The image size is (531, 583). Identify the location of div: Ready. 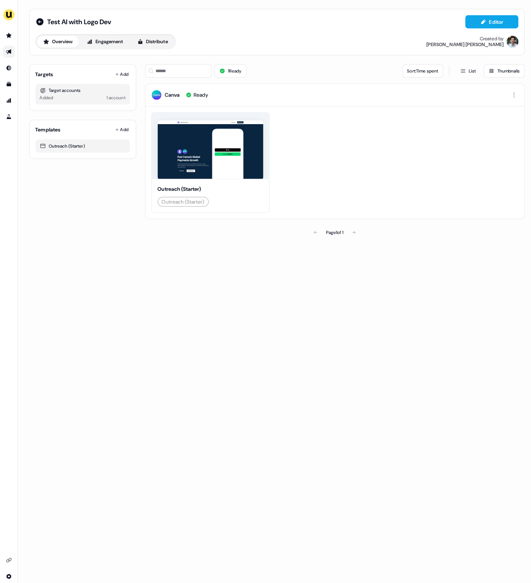
(199, 94).